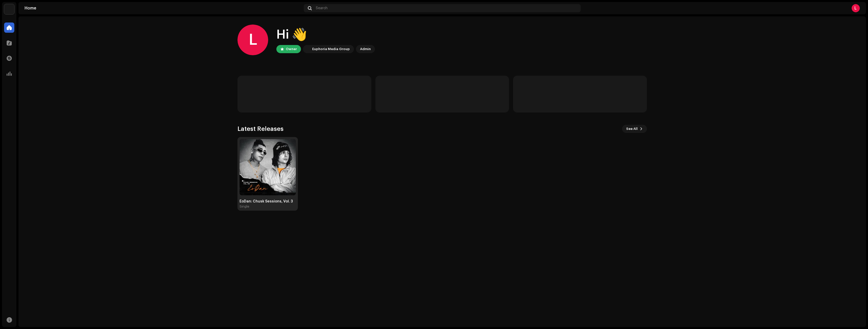 This screenshot has height=329, width=868. What do you see at coordinates (163, 8) in the screenshot?
I see `div: Home` at bounding box center [163, 8].